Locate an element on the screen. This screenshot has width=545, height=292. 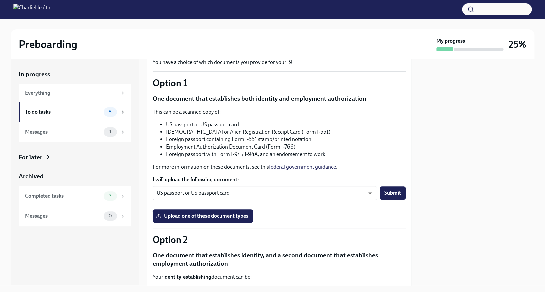
a: Completed tasks3 is located at coordinates (75, 196).